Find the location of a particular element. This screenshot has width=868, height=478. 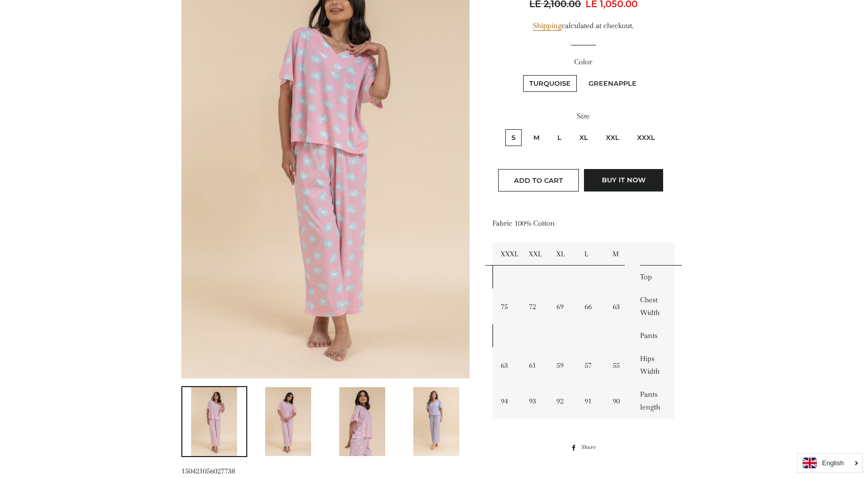

i: English is located at coordinates (833, 463).